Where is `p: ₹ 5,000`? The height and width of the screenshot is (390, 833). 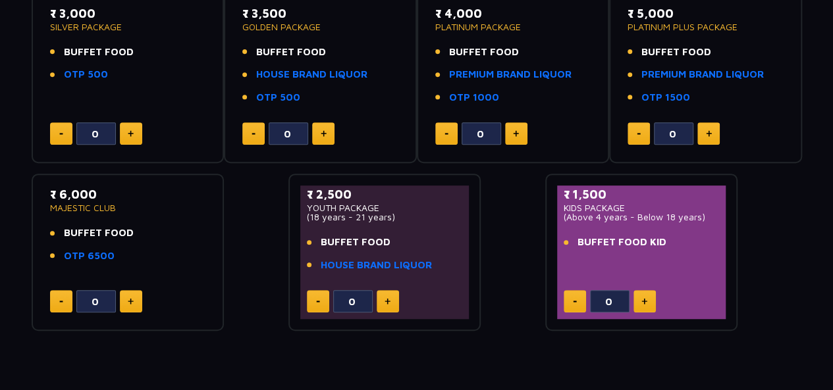 p: ₹ 5,000 is located at coordinates (705, 13).